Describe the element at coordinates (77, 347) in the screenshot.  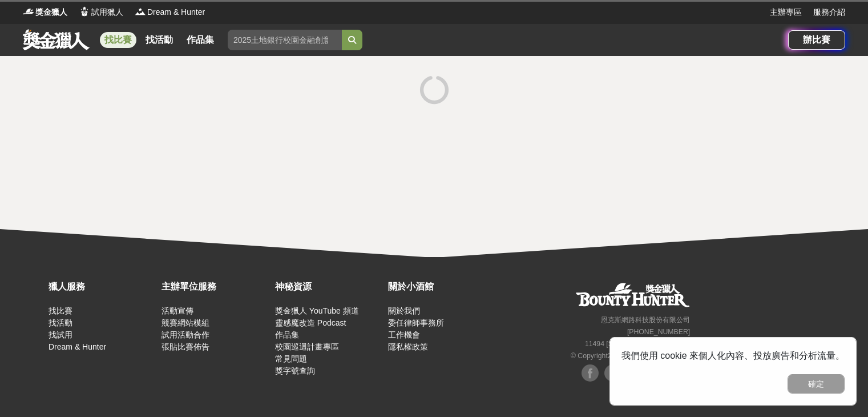
I see `a: Dream & Hunter` at that location.